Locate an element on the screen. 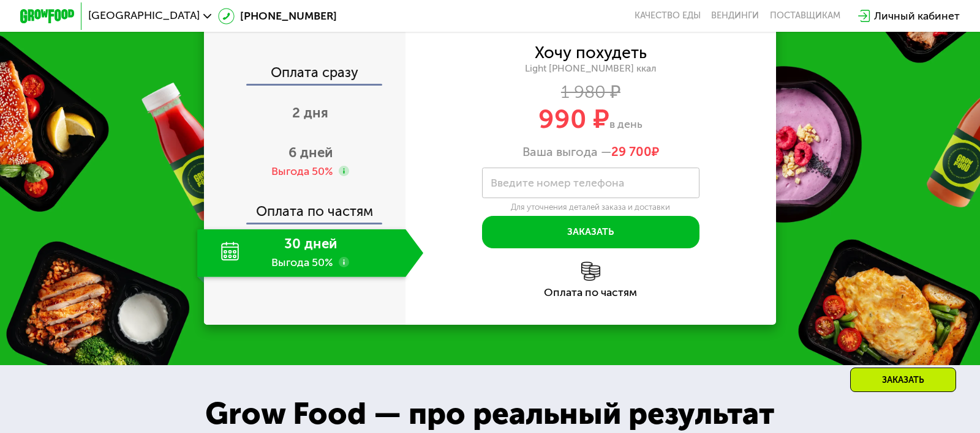 This screenshot has width=980, height=433. div: 1 980 ₽ is located at coordinates (590, 93).